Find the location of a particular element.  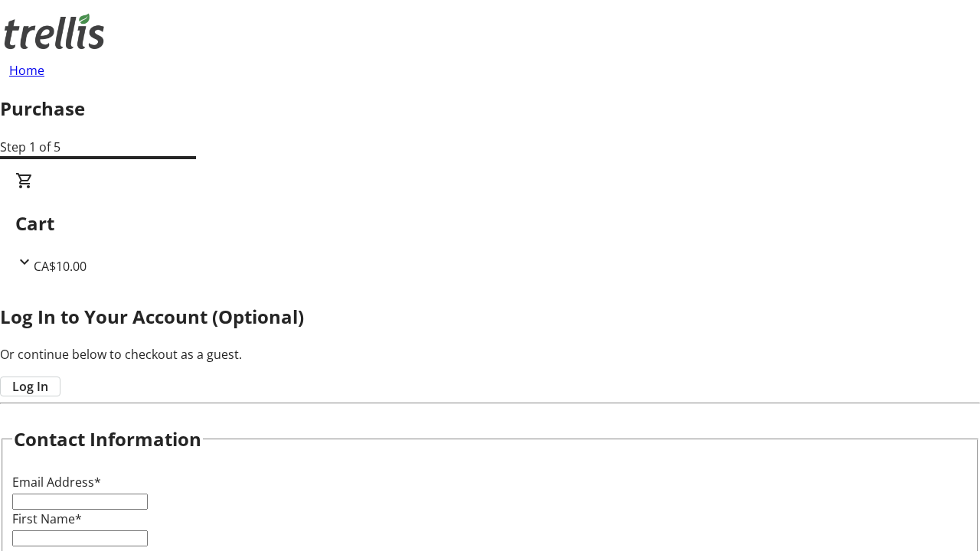

span: CA$10.00 is located at coordinates (60, 266).